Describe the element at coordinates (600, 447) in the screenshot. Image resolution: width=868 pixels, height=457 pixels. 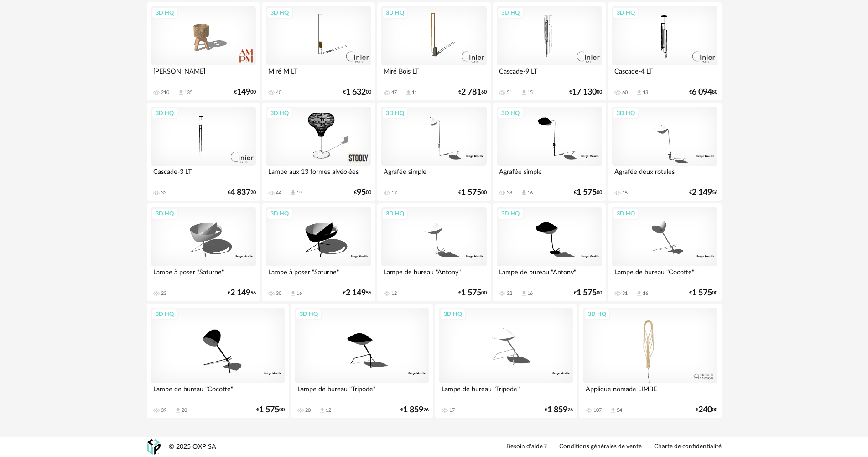
I see `a: Conditions générales de vente` at that location.